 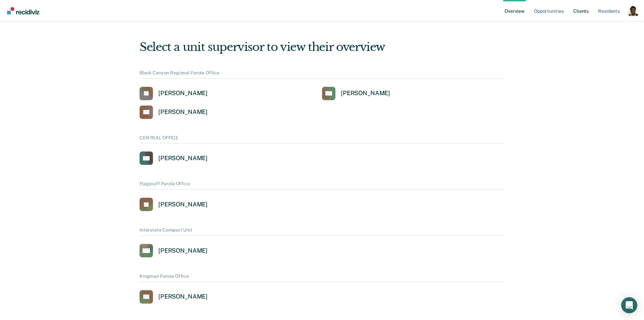 I want to click on div: CENTRAL OFFICE, so click(x=322, y=139).